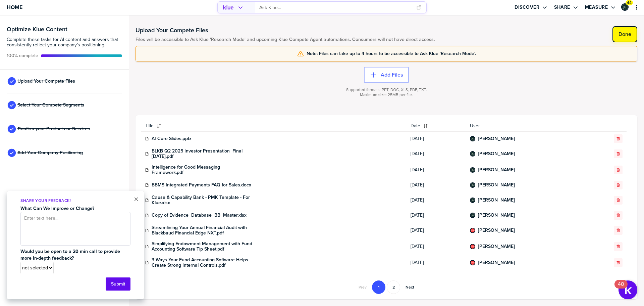  I want to click on span: Complete these tasks for AI content and answers that consistently reflect your company’s position..., so click(64, 42).